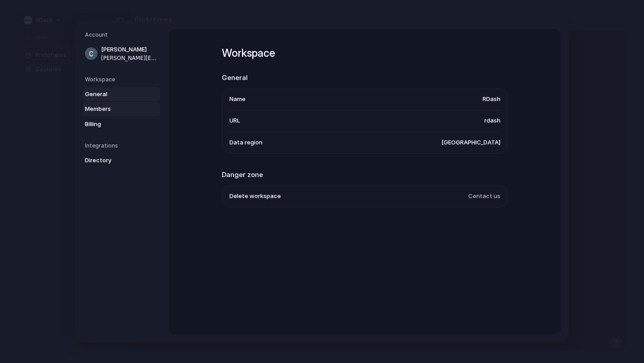  I want to click on span: Billing, so click(114, 124).